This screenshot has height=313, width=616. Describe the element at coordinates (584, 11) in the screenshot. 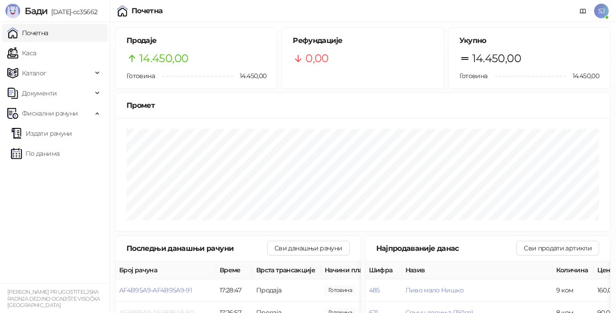

I see `a: Документација` at that location.